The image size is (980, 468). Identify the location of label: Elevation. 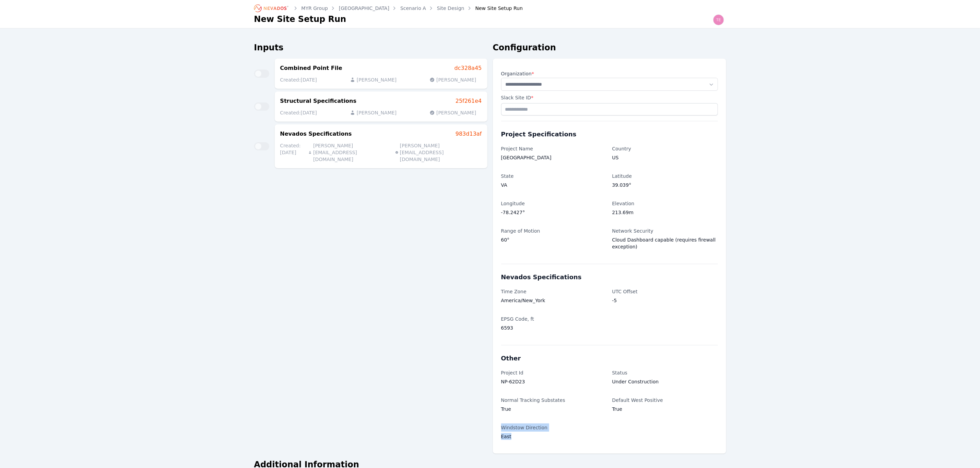
(665, 203).